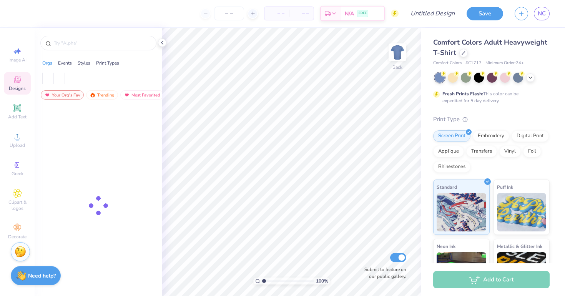  I want to click on div: Print Type, so click(491, 119).